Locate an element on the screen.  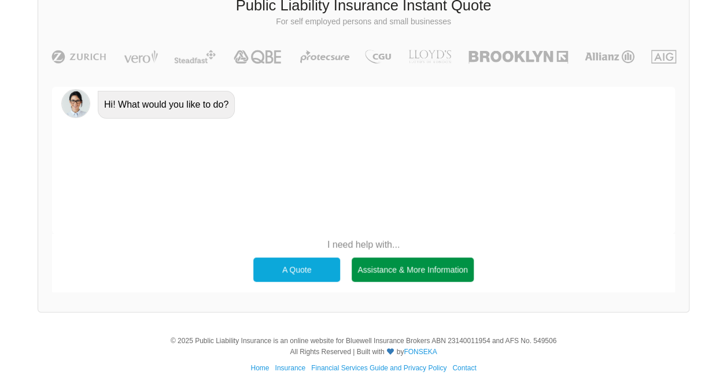
img: Zurich | Public Liability Insurance is located at coordinates (79, 57).